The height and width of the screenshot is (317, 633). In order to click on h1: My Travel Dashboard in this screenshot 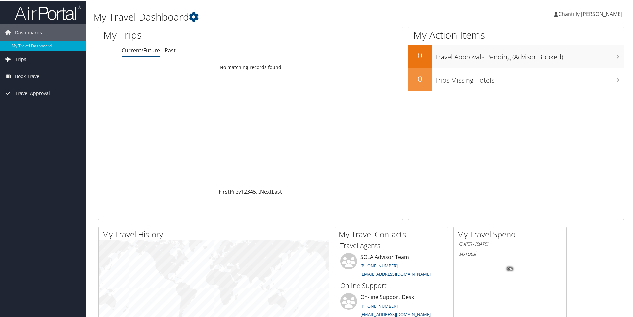, I will do `click(272, 16)`.